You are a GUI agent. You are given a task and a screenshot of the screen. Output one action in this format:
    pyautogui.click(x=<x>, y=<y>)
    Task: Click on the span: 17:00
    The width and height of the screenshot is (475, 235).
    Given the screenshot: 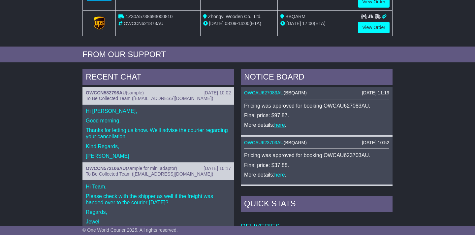 What is the action you would take?
    pyautogui.click(x=308, y=23)
    